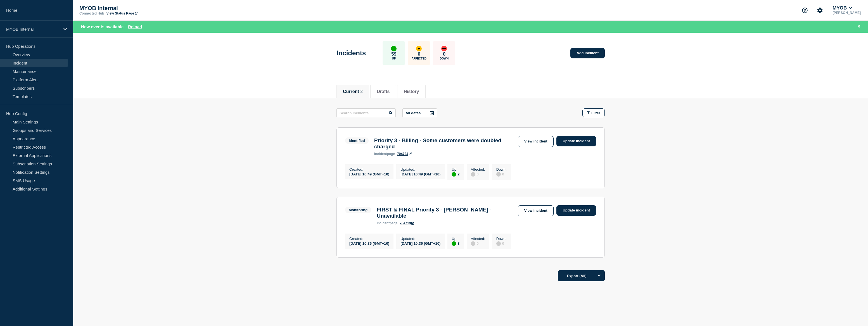  What do you see at coordinates (455, 244) in the screenshot?
I see `div: 3` at bounding box center [455, 244].